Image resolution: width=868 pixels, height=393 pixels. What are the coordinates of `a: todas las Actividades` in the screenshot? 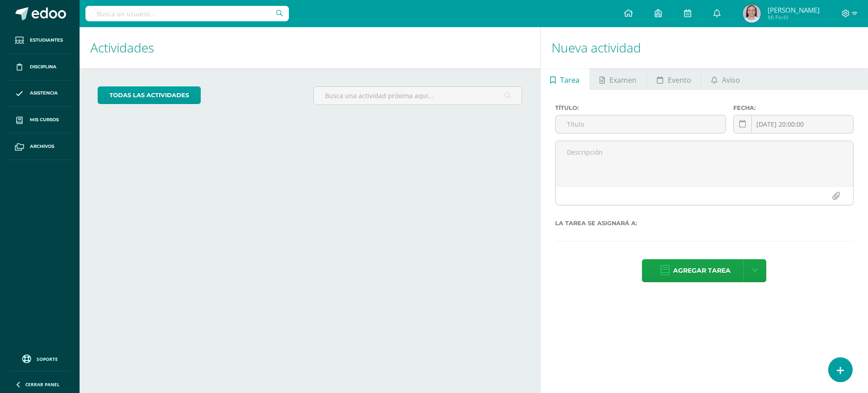 It's located at (149, 95).